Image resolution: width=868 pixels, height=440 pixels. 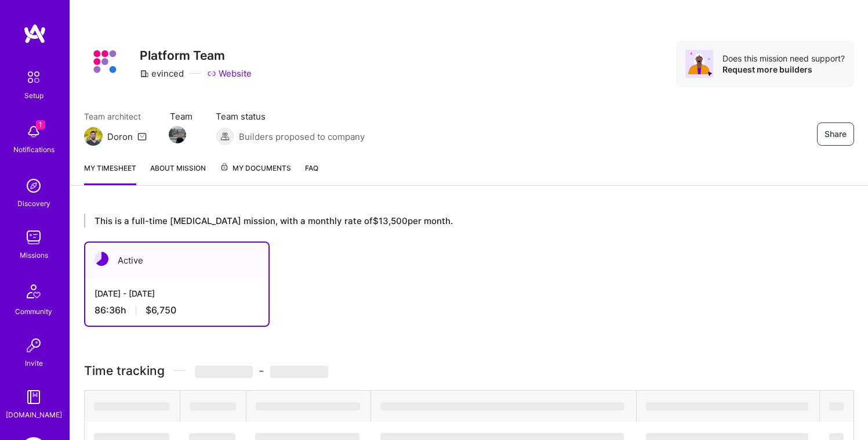 I want to click on a: About Mission, so click(x=178, y=174).